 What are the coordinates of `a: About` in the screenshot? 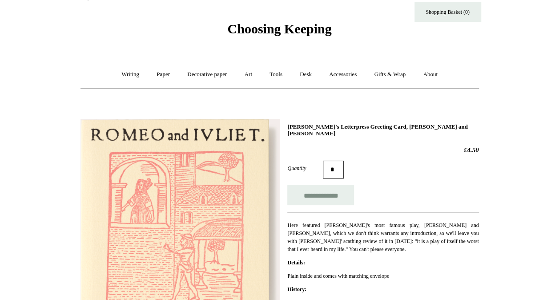 It's located at (430, 74).